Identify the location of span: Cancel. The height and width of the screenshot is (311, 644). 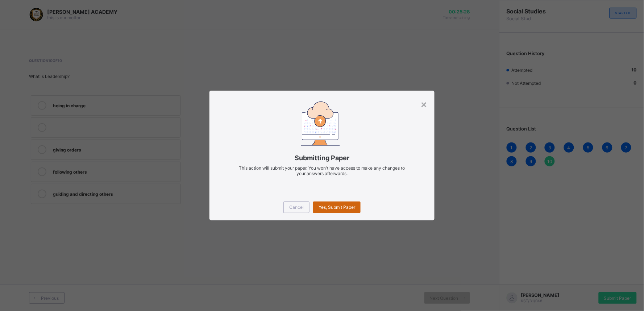
(296, 207).